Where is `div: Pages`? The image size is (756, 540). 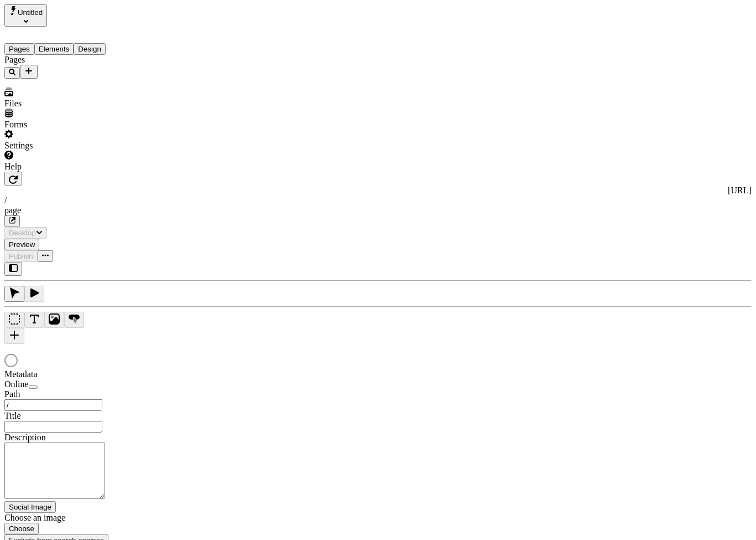
div: Pages is located at coordinates (71, 60).